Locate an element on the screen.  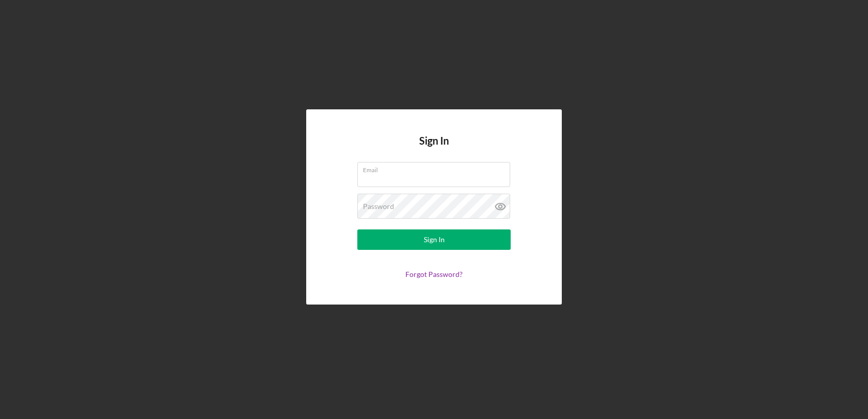
label: Email is located at coordinates (437, 168).